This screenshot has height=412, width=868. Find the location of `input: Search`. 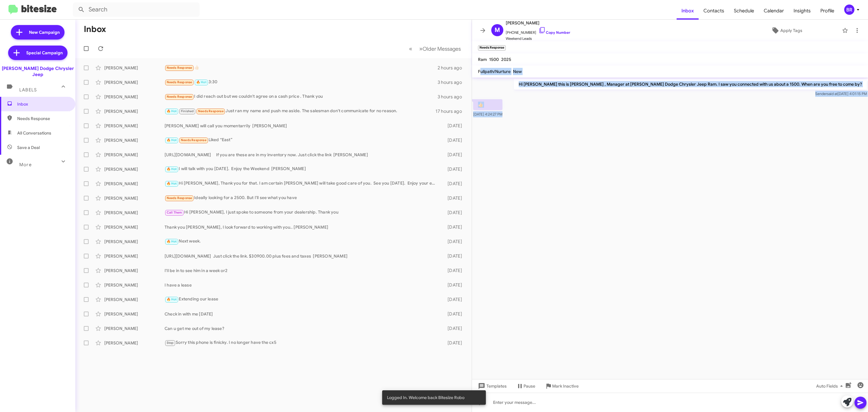

input: Search is located at coordinates (136, 10).